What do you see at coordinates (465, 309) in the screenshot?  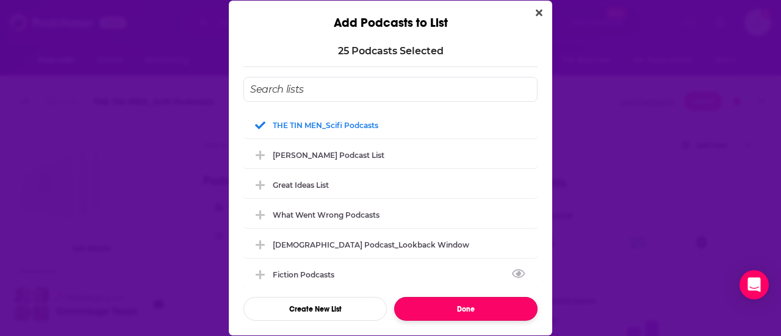 I see `button: Done` at bounding box center [465, 309].